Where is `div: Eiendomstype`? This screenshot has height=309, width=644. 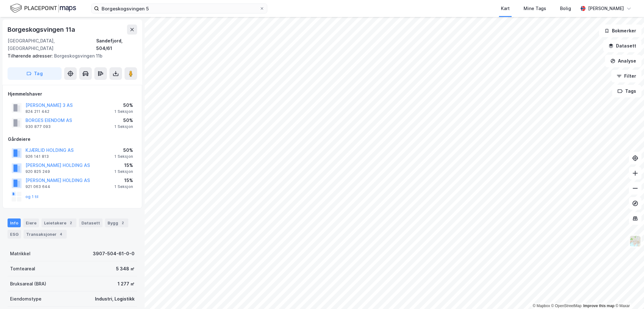 div: Eiendomstype is located at coordinates (26, 299).